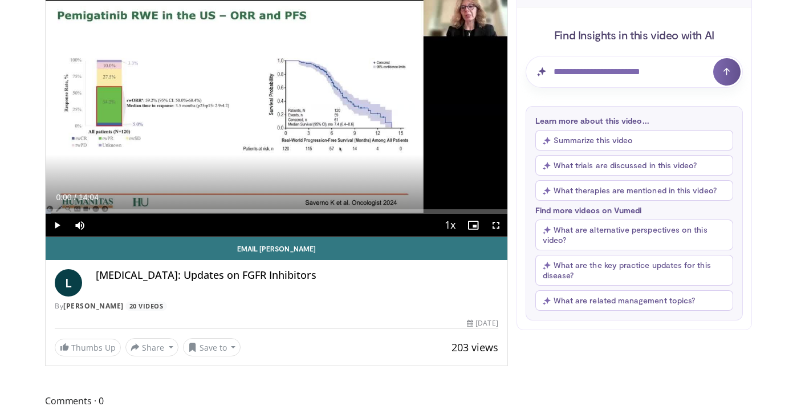 This screenshot has height=406, width=797. Describe the element at coordinates (634, 300) in the screenshot. I see `button: What are related management topics?` at that location.